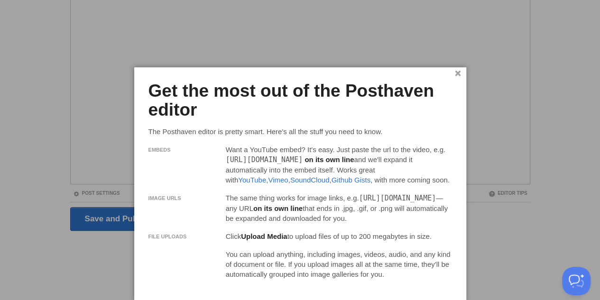 Image resolution: width=600 pixels, height=300 pixels. I want to click on p: You can upload anything, including images, videos, audio, and any kind of document or file. If yo..., so click(339, 264).